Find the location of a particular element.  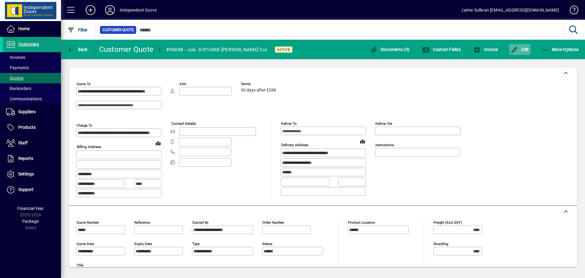

mat-label: Quote number is located at coordinates (88, 222).